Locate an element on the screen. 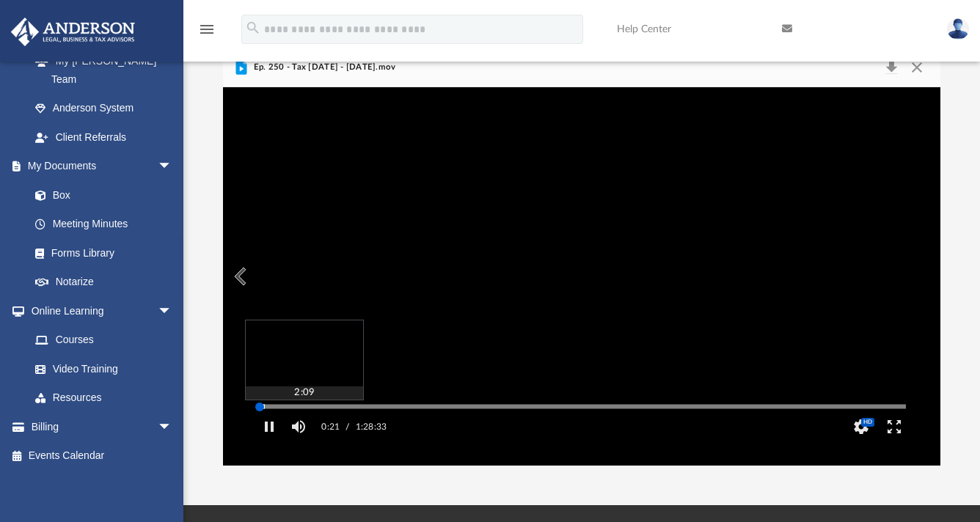  a: Client Referrals is located at coordinates (103, 137).